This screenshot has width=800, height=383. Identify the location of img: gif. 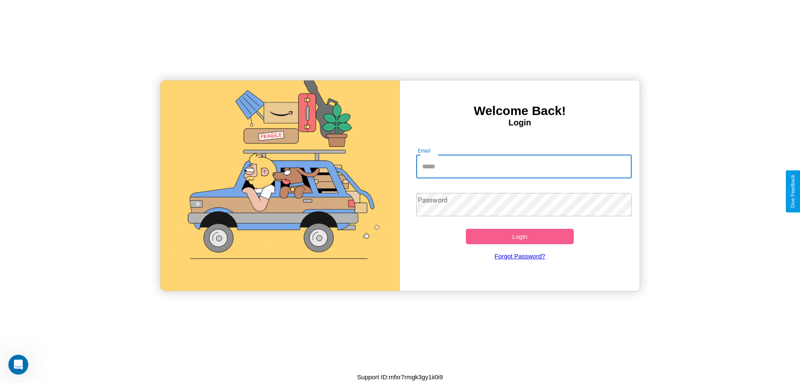
(280, 185).